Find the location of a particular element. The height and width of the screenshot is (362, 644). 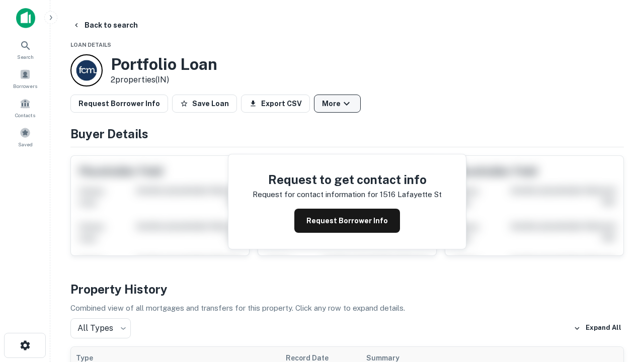

button: Export CSV is located at coordinates (275, 103).